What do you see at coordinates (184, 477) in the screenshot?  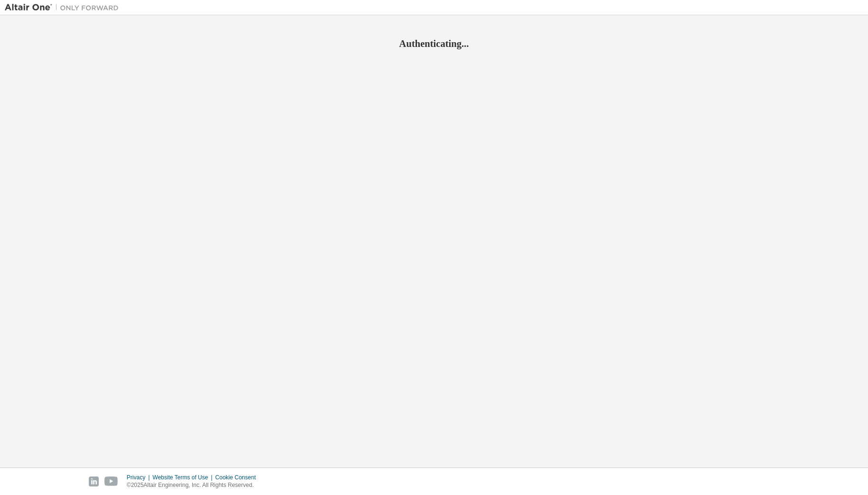 I see `div: Website Terms of Use` at bounding box center [184, 477].